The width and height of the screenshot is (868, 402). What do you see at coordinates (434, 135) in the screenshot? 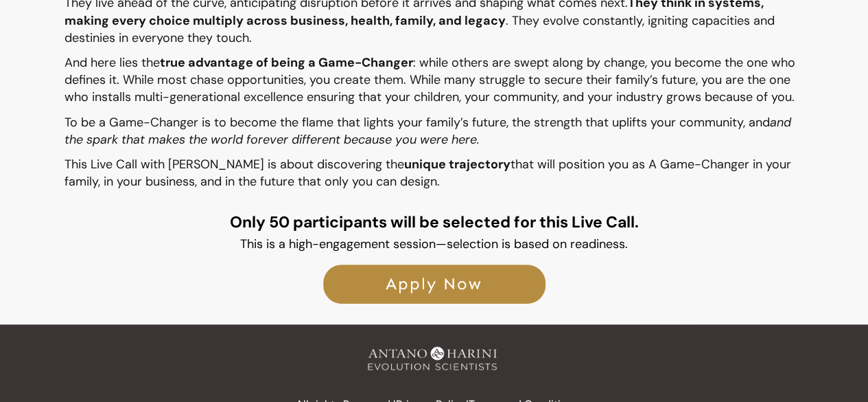
I see `p: To be a Game-Changer is to become the flame that lights your family’s future, the strength that u...` at bounding box center [434, 135].